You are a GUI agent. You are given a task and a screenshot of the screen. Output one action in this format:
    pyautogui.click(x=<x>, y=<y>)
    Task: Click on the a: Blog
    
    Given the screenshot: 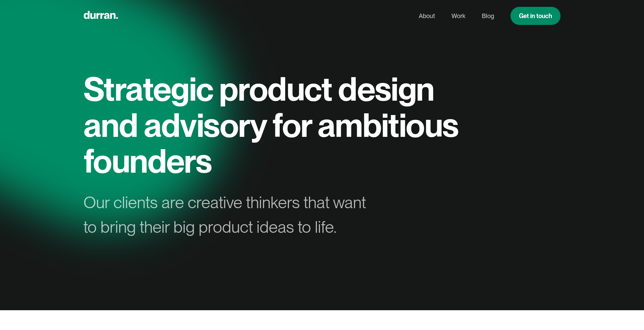 What is the action you would take?
    pyautogui.click(x=488, y=16)
    